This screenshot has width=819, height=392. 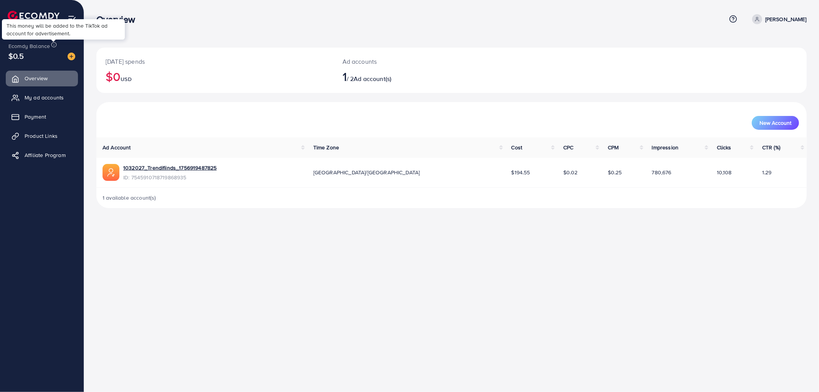 What do you see at coordinates (767, 172) in the screenshot?
I see `span: 1.29` at bounding box center [767, 172].